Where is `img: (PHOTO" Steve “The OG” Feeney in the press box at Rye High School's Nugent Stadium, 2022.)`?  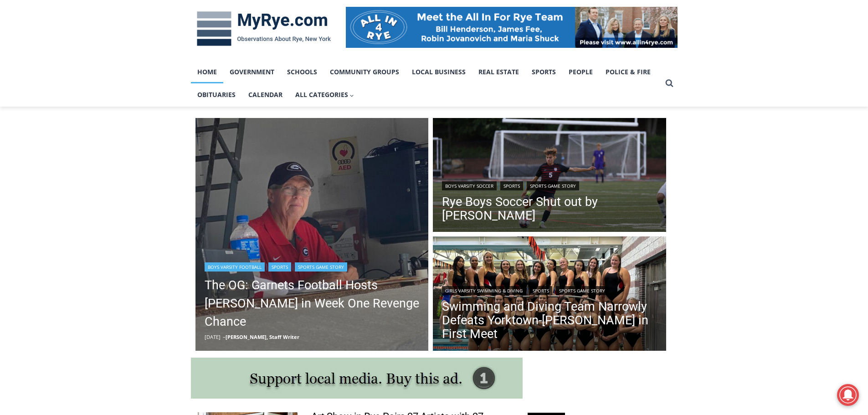
img: (PHOTO" Steve “The OG” Feeney in the press box at Rye High School's Nugent Stadium, 2022.) is located at coordinates (312, 234).